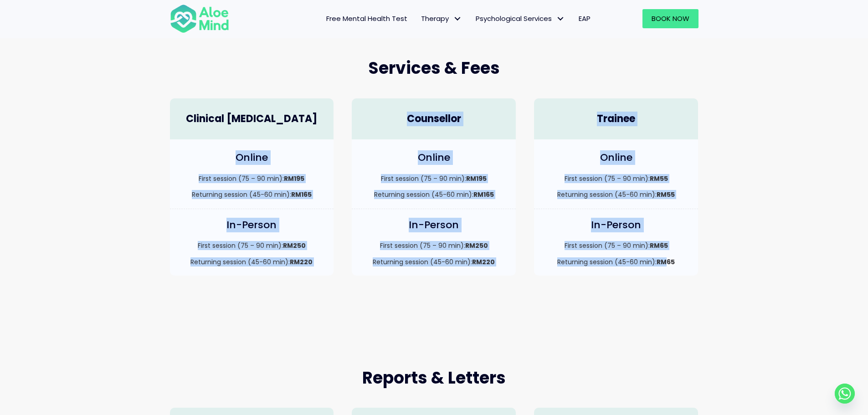  What do you see at coordinates (670, 18) in the screenshot?
I see `a: Book Now` at bounding box center [670, 18].